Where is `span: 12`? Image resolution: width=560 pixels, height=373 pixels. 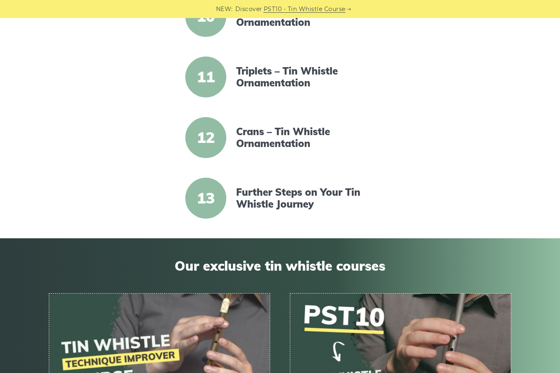 span: 12 is located at coordinates (206, 138).